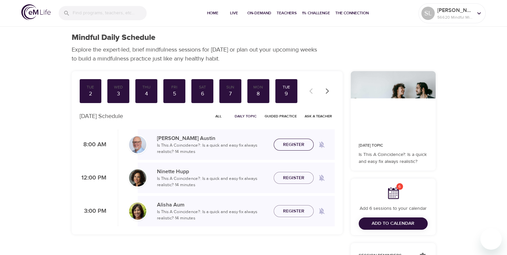 The image size is (507, 255). Describe the element at coordinates (393, 209) in the screenshot. I see `p: Add 6 sessions to your calendar` at that location.